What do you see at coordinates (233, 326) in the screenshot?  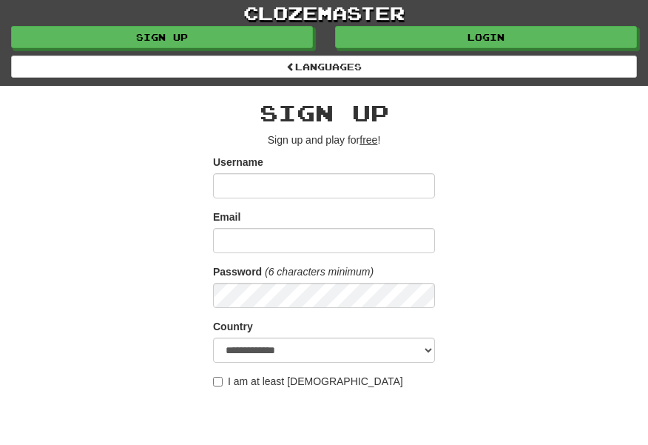 I see `label: Country` at bounding box center [233, 326].